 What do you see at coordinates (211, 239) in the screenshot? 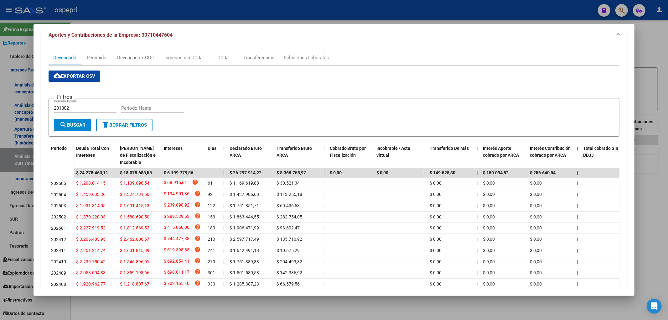
I see `span: 210` at bounding box center [211, 239].